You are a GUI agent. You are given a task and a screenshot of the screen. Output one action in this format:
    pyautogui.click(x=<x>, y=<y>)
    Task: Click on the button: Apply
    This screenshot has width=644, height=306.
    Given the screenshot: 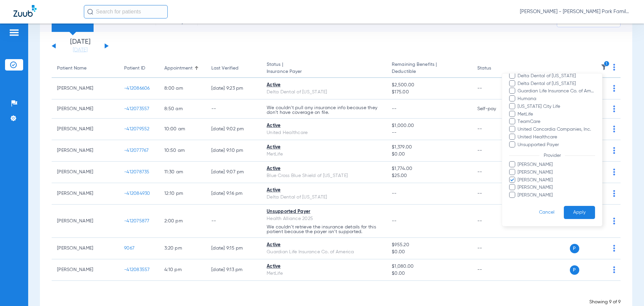 What is the action you would take?
    pyautogui.click(x=579, y=212)
    